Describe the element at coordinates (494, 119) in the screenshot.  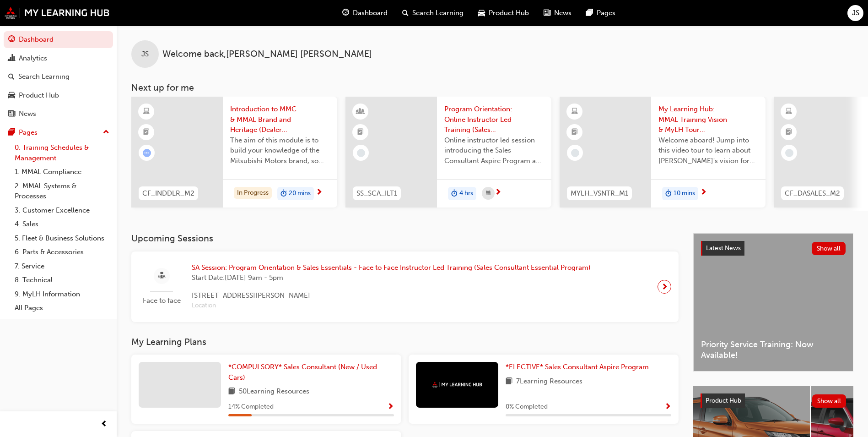
I see `span: Program Orientation: Online Instructor Led Training (Sales Consultant Aspire Program)` at that location.